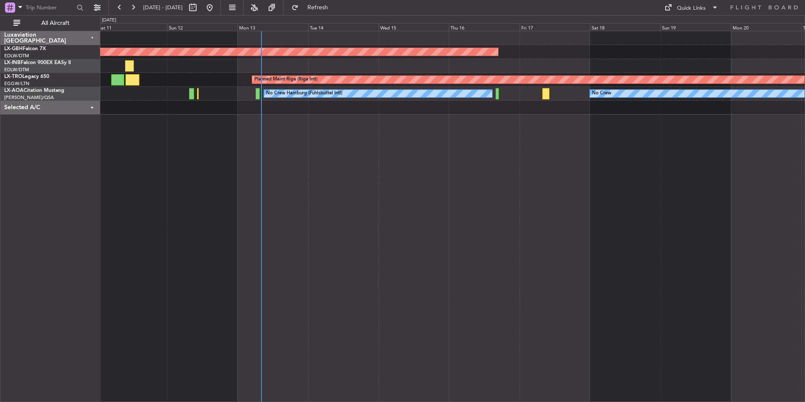 The image size is (805, 402). Describe the element at coordinates (691, 8) in the screenshot. I see `div: Quick Links` at that location.